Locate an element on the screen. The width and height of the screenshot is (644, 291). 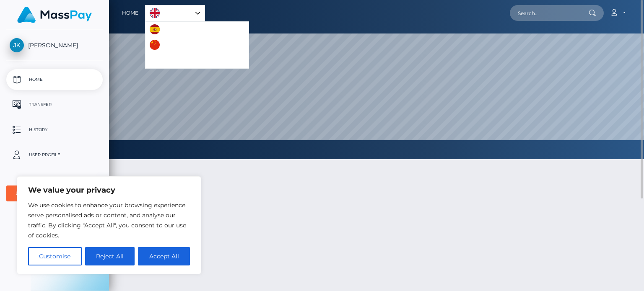
ul: Language list is located at coordinates (197, 45).